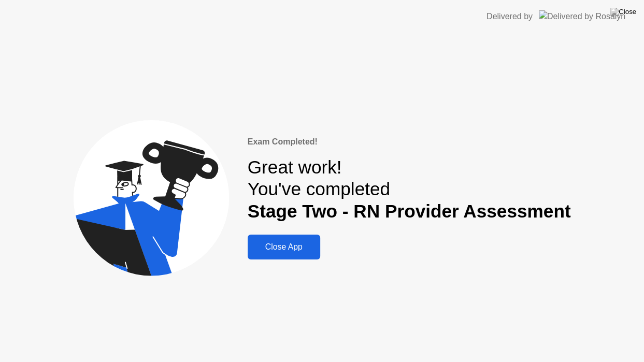 Image resolution: width=644 pixels, height=362 pixels. I want to click on div: Close App, so click(284, 247).